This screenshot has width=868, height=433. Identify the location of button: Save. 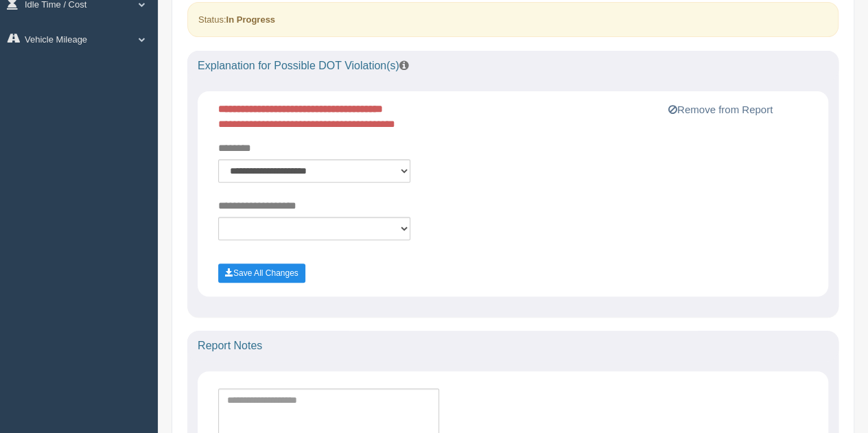
(262, 273).